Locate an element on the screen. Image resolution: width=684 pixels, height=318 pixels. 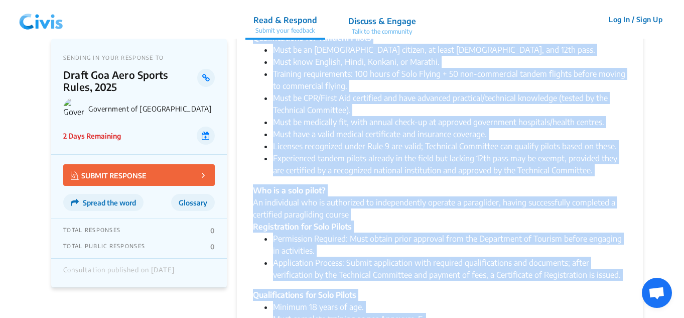
li: Experienced tandem pilots already in the field but lacking 12th pass may be exempt, provided they... is located at coordinates (450, 164).